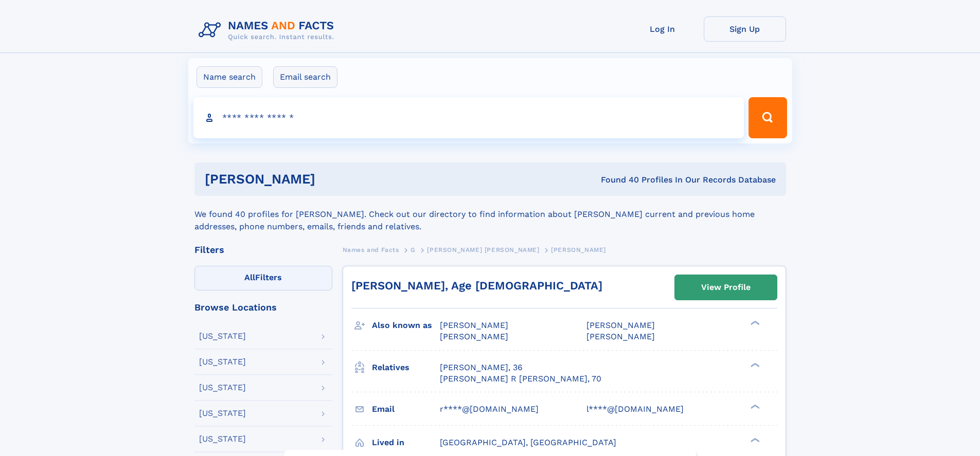  Describe the element at coordinates (406, 326) in the screenshot. I see `h3: Also known as` at that location.